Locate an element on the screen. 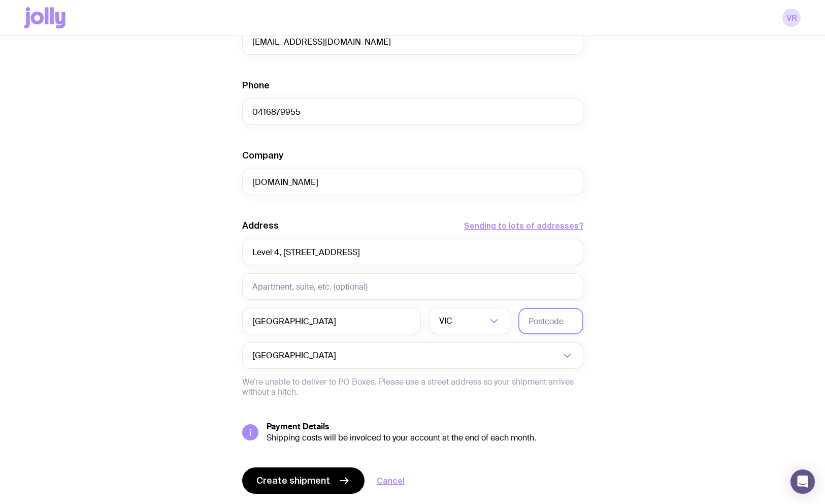 The width and height of the screenshot is (825, 504). span: Create shipment is located at coordinates (293, 481).